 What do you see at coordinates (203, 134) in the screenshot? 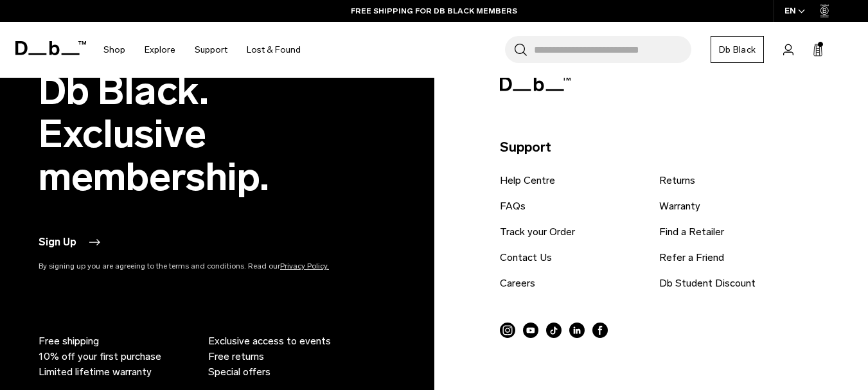
I see `h2: Db Black. Exclusive membership.` at bounding box center [203, 134].